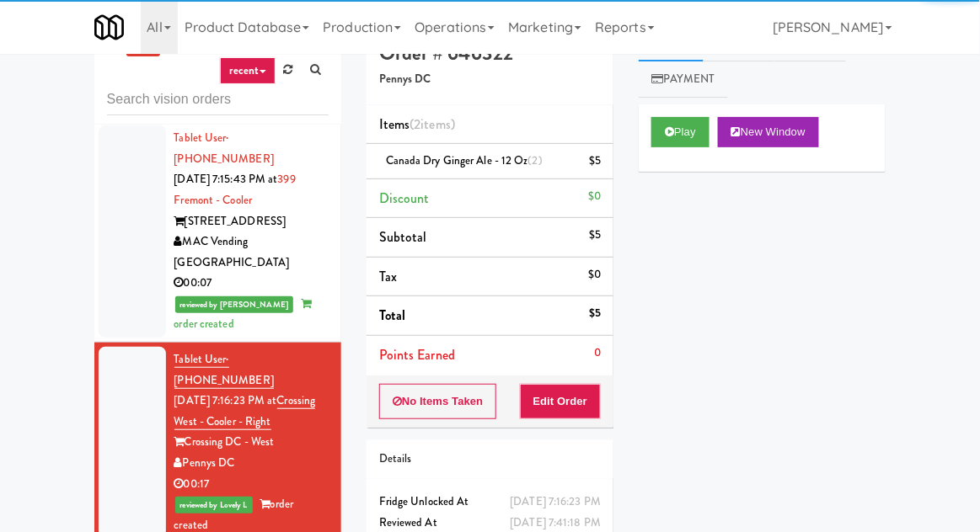 Image resolution: width=980 pixels, height=532 pixels. I want to click on div: 0, so click(597, 353).